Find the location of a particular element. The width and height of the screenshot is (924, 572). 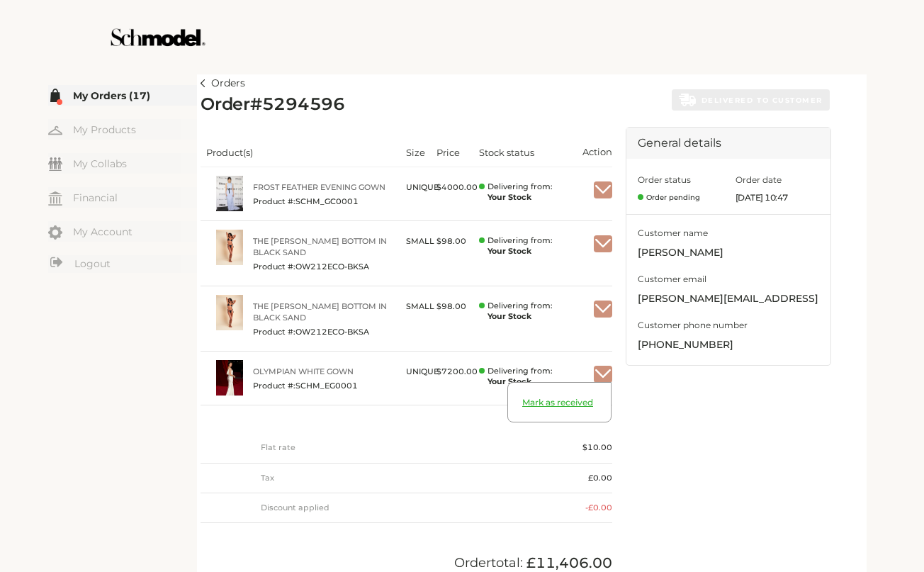

a: My Products is located at coordinates (122, 129).